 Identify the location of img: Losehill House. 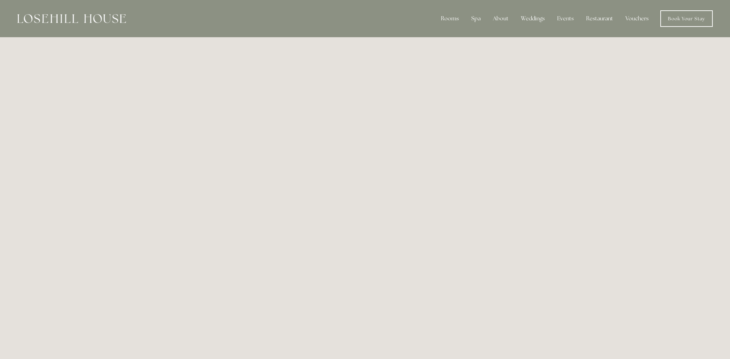
(71, 19).